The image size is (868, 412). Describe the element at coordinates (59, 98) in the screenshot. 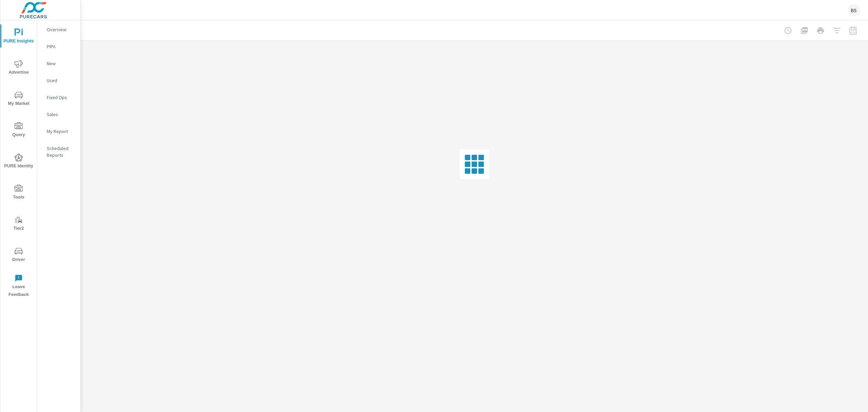

I see `div: Fixed Ops` at that location.